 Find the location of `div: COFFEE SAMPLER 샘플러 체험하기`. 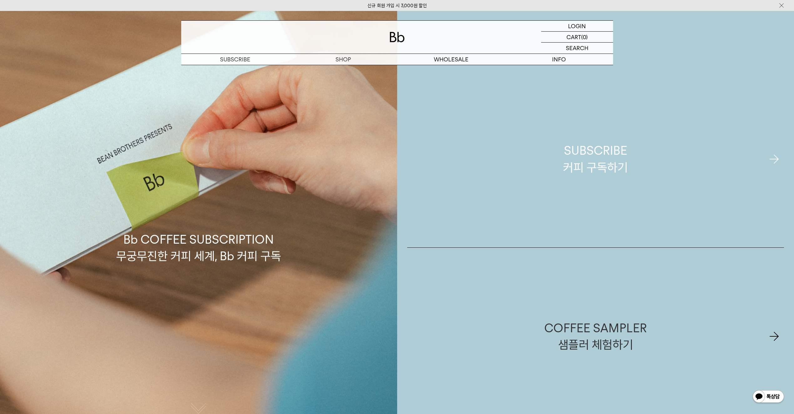

div: COFFEE SAMPLER 샘플러 체험하기 is located at coordinates (596, 336).